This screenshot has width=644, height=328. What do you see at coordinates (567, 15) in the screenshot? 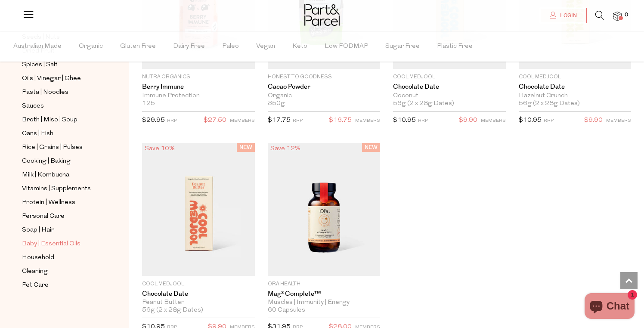
I see `span: Login` at bounding box center [567, 15].